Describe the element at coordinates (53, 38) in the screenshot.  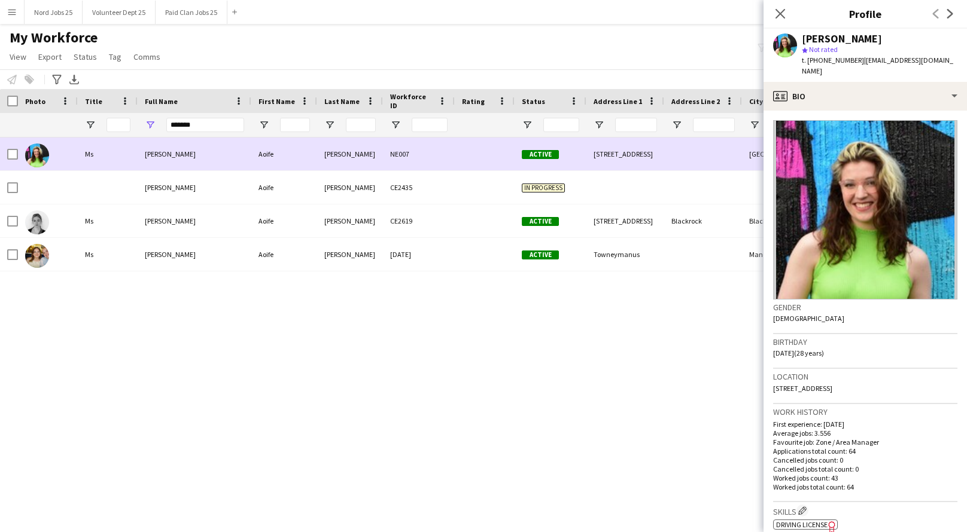
I see `span: My Workforce` at that location.